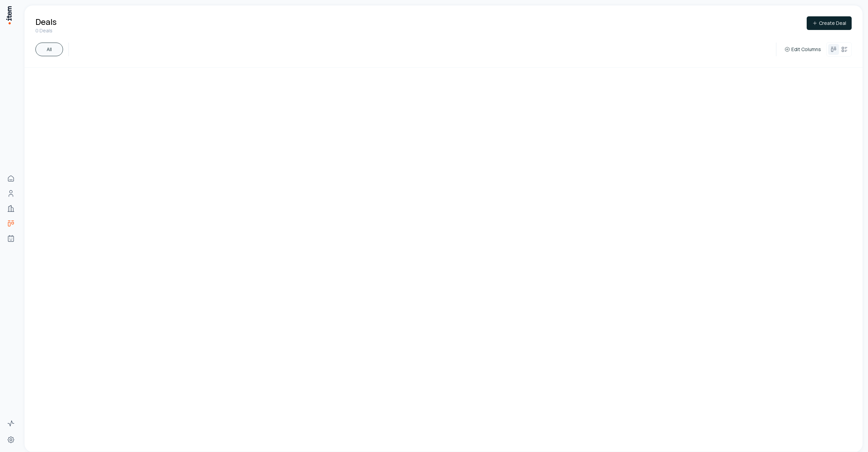  I want to click on button: Edit Columns, so click(803, 49).